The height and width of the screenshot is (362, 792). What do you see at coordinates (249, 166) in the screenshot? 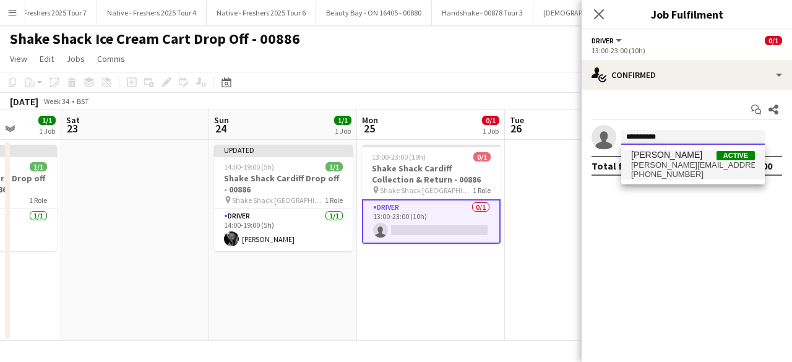
I see `span: 14:00-19:00 (5h)` at bounding box center [249, 166].